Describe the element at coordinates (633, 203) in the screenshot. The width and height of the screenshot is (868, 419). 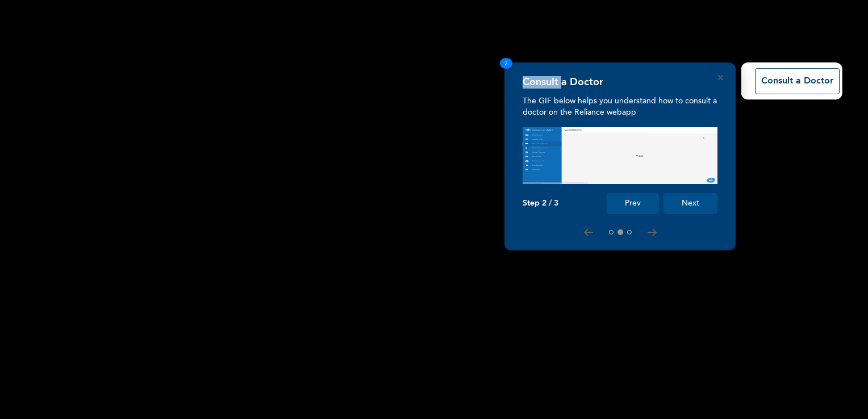
I see `button: Prev` at that location.